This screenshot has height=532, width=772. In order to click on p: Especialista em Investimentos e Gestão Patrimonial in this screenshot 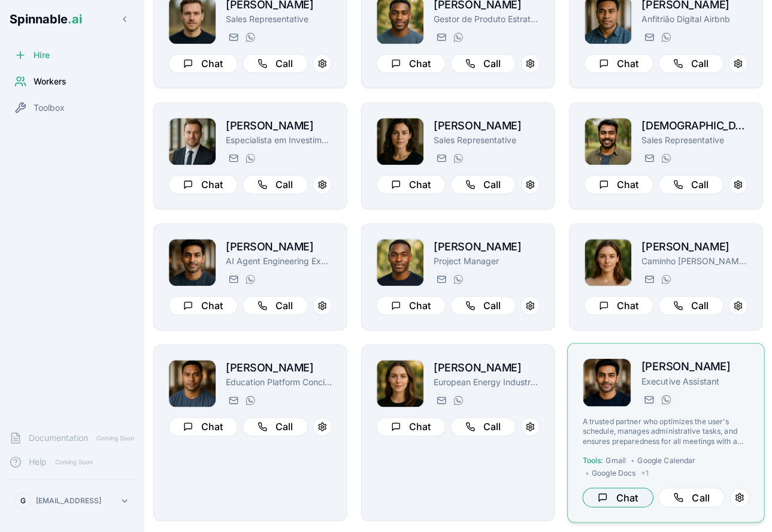, I will do `click(279, 140)`.